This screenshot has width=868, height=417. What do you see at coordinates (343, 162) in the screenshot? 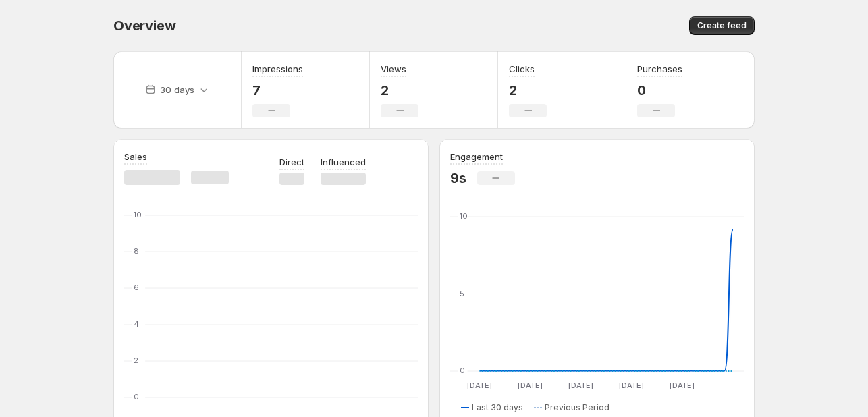
I see `p: Influenced` at bounding box center [343, 162].